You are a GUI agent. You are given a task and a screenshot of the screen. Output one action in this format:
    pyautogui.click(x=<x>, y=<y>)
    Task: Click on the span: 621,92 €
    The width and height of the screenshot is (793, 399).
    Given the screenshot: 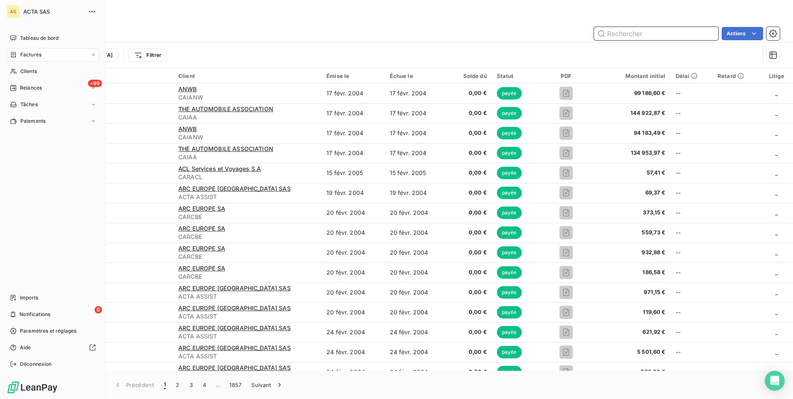 What is the action you would take?
    pyautogui.click(x=631, y=332)
    